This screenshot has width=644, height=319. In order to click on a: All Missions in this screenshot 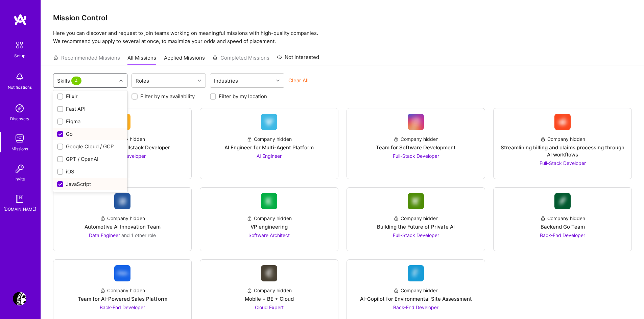, I will do `click(142, 60)`.